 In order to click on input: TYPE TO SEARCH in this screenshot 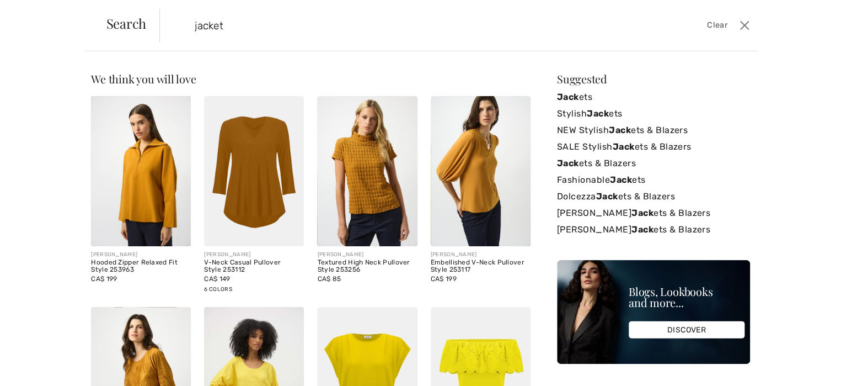, I will do `click(392, 25)`.